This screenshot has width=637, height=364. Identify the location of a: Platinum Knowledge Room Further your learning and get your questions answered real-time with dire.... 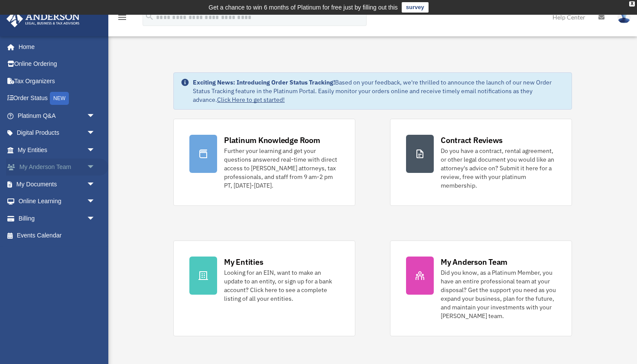
(264, 162).